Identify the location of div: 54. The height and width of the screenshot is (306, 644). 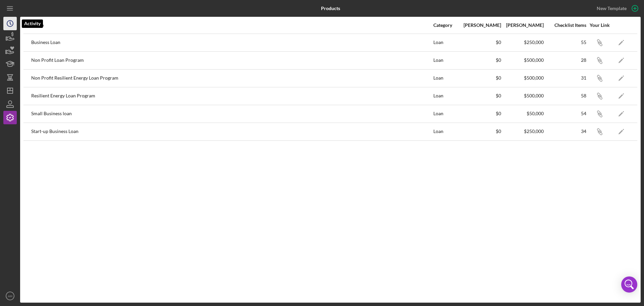
(565, 114).